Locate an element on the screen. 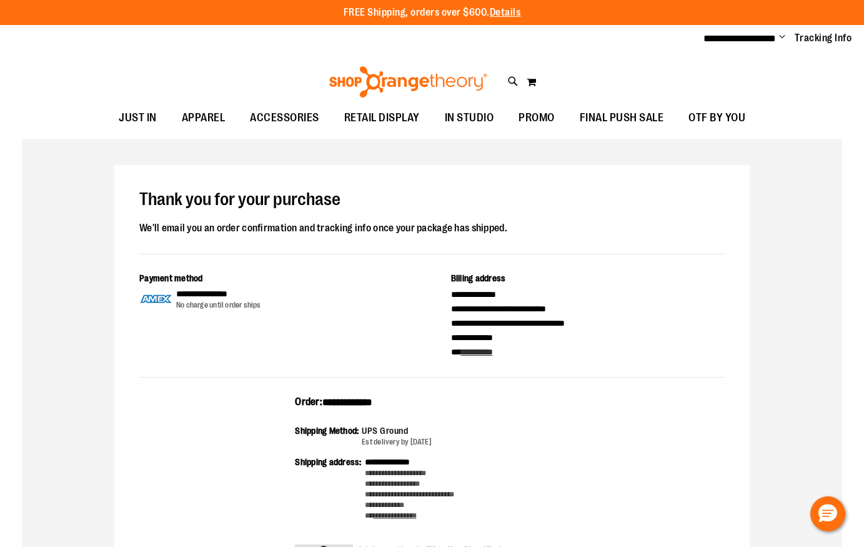 The image size is (864, 547). span: FINAL PUSH SALE is located at coordinates (622, 117).